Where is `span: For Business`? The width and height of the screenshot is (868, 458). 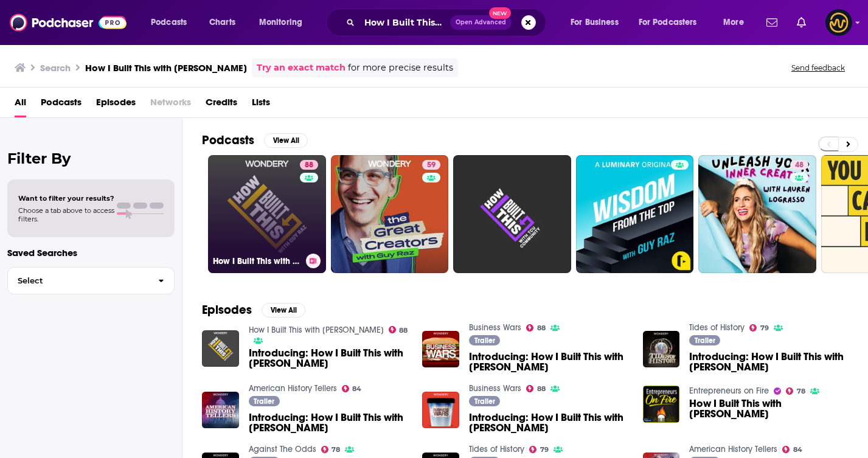 span: For Business is located at coordinates (594, 22).